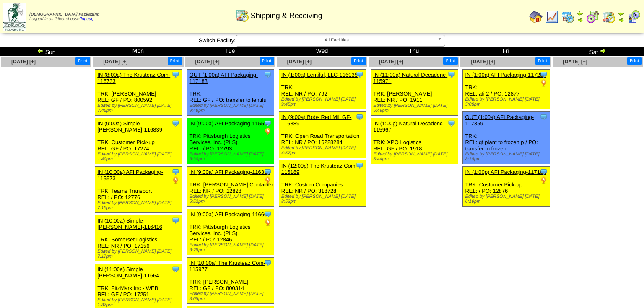 Image resolution: width=644 pixels, height=308 pixels. Describe the element at coordinates (230, 215) in the screenshot. I see `a: IN (9:00a) AFI Packaging-116601` at that location.